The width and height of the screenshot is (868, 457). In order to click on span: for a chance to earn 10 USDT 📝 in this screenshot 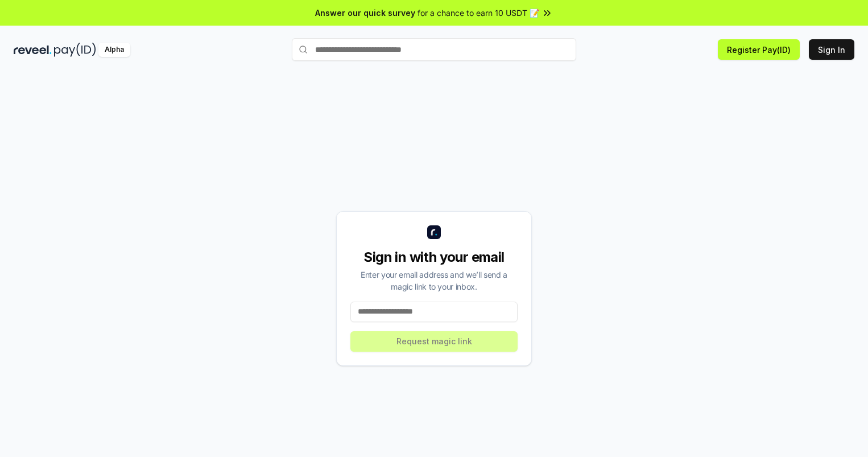, I will do `click(478, 13)`.